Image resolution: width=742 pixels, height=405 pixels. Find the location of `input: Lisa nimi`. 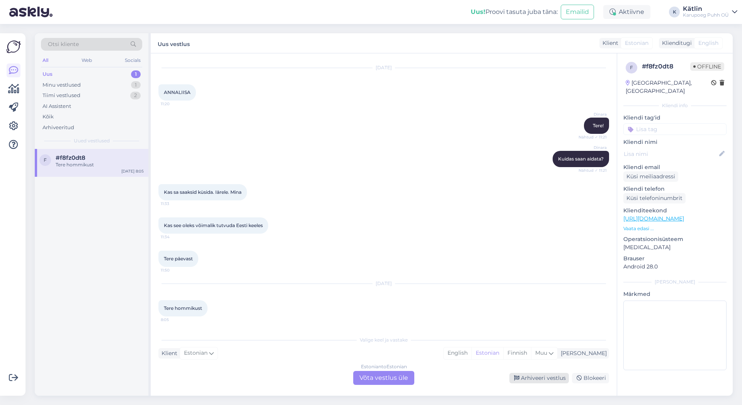

input: Lisa nimi is located at coordinates (671, 154).